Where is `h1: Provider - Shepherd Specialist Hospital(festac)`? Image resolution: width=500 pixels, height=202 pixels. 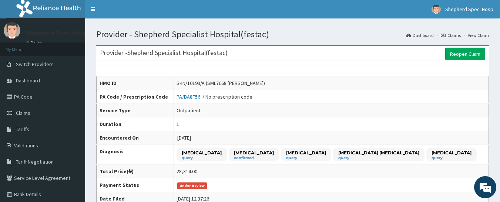
h1: Provider - Shepherd Specialist Hospital(festac) is located at coordinates (292, 34).